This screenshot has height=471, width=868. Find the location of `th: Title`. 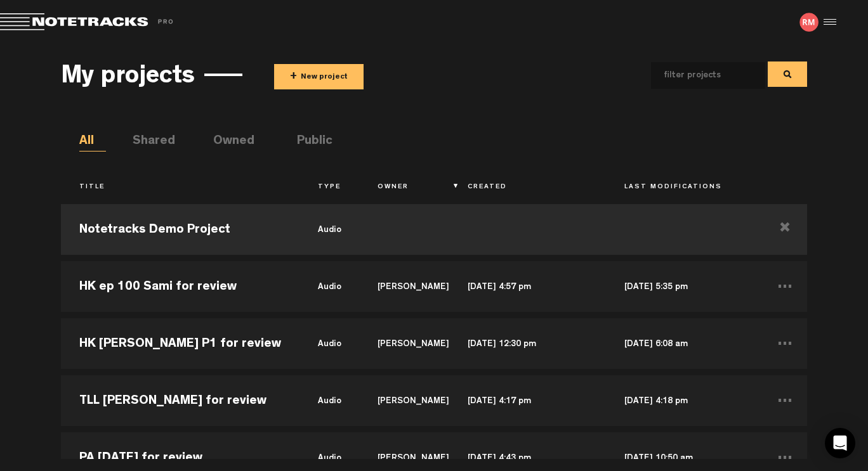

th: Title is located at coordinates (180, 188).